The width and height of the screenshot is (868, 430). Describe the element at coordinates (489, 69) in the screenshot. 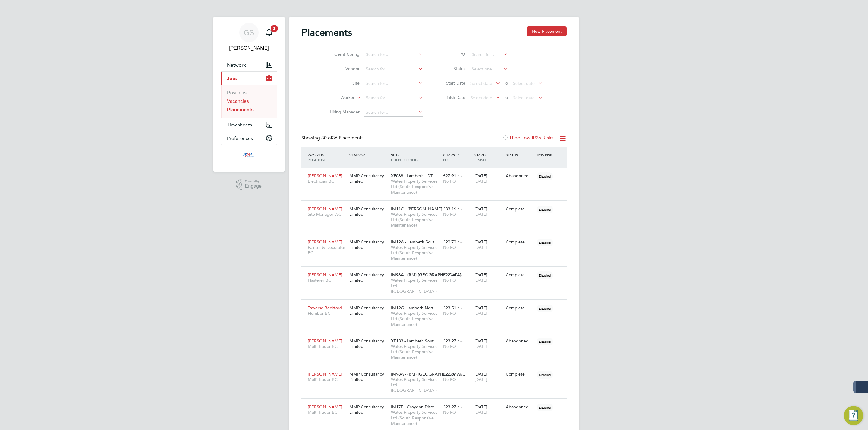

I see `input: Select one` at that location.